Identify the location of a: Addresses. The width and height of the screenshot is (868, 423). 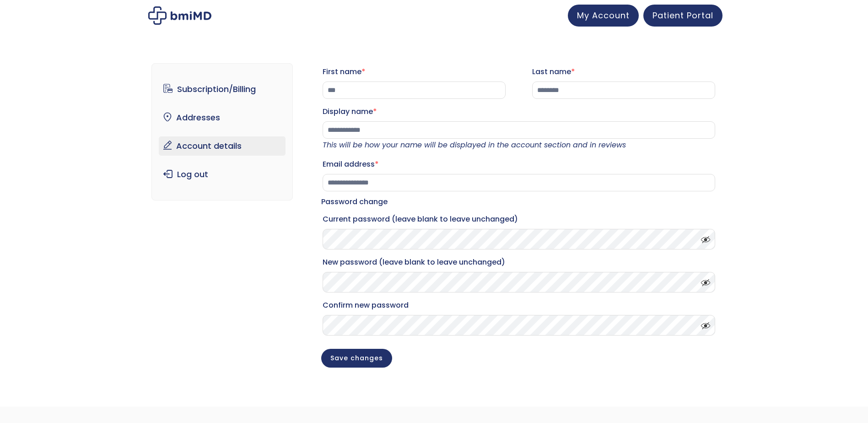
(222, 117).